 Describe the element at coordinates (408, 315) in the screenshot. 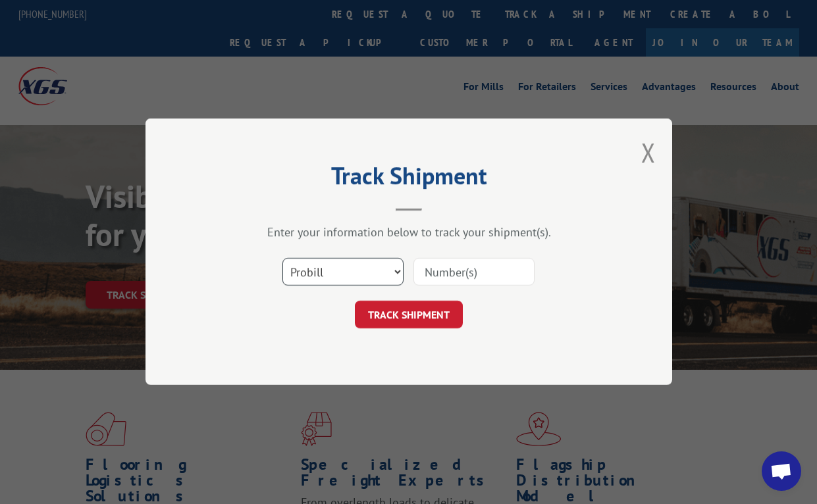

I see `button: TRACK SHIPMENT` at that location.